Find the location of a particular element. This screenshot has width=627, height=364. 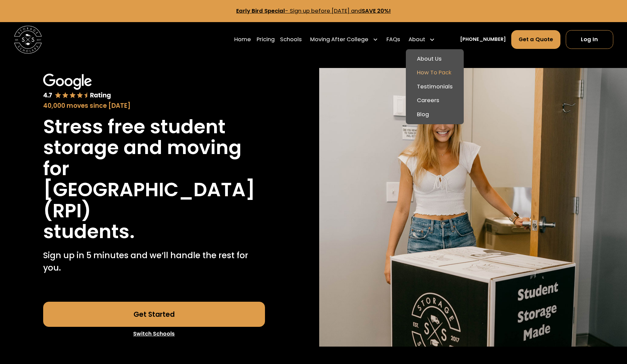

a: Testimonials is located at coordinates (435, 87).